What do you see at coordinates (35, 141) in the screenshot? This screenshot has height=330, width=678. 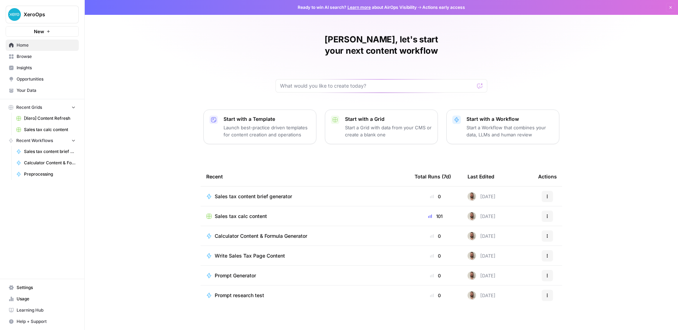 I see `span: Recent Workflows` at bounding box center [35, 141].